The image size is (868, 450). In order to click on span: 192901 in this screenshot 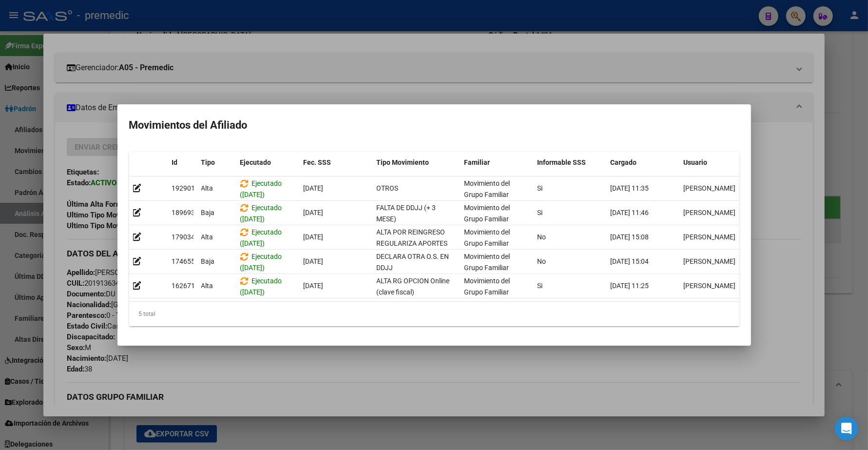, I will do `click(184, 189)`.